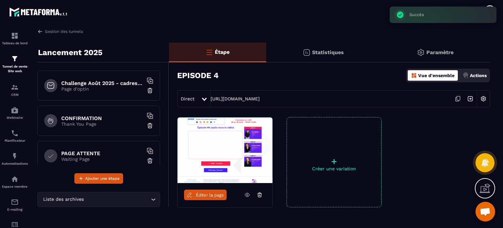 This screenshot has height=228, width=503. I want to click on p: Statistiques, so click(328, 52).